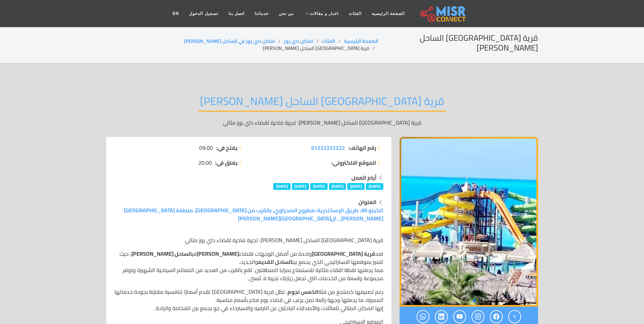  I want to click on strong: أيام العمل, so click(364, 177).